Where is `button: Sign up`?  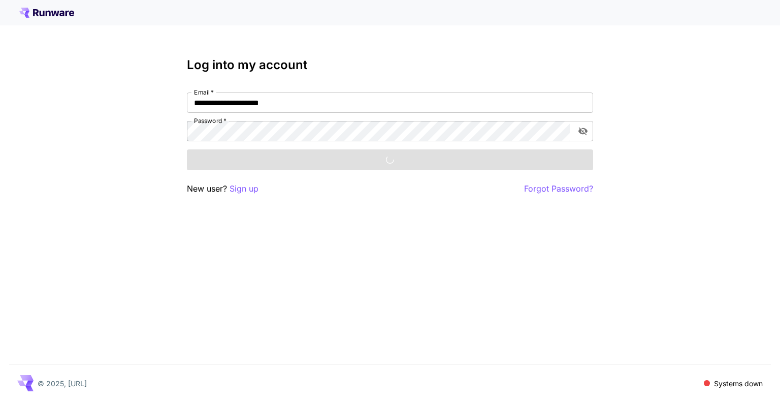
button: Sign up is located at coordinates (244, 188).